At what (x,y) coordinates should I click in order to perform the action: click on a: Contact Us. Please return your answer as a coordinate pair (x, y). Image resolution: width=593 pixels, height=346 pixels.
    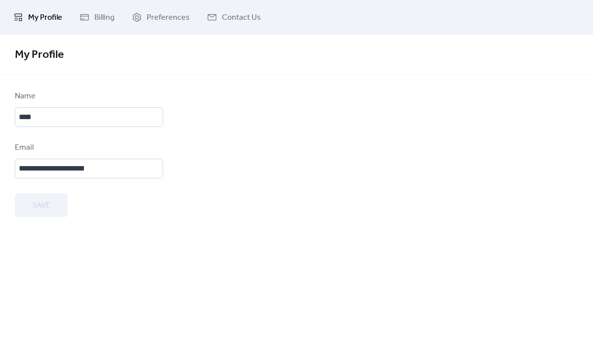
    Looking at the image, I should click on (234, 17).